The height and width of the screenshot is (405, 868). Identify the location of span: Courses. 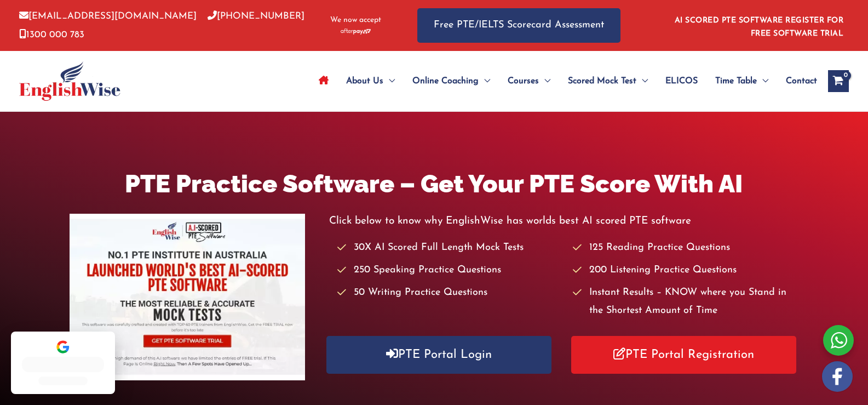
(523, 81).